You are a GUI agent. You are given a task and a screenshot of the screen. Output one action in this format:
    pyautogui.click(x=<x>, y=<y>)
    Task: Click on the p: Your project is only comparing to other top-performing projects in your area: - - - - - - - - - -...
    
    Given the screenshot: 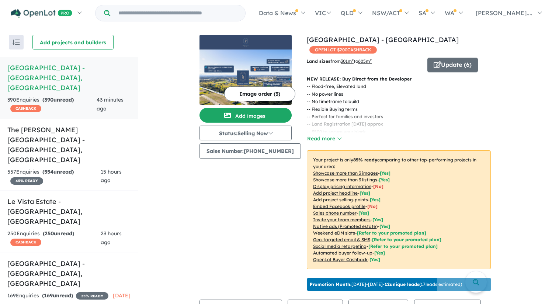 What is the action you would take?
    pyautogui.click(x=399, y=210)
    